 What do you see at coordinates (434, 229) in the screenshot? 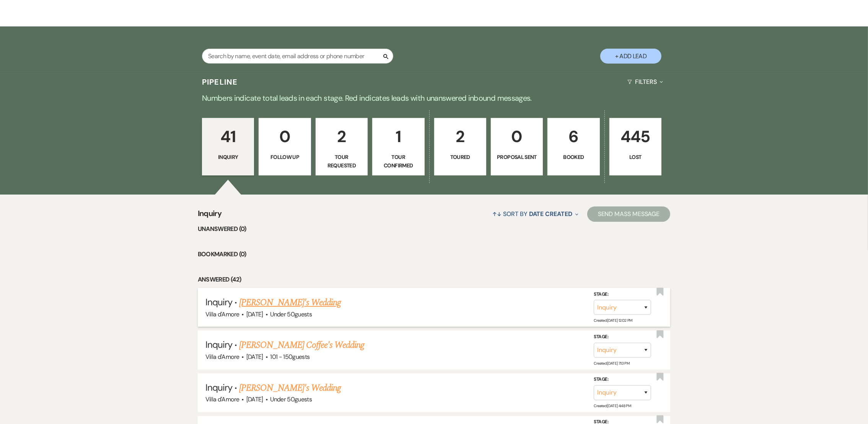
I see `li: Unanswered (0)` at bounding box center [434, 229].